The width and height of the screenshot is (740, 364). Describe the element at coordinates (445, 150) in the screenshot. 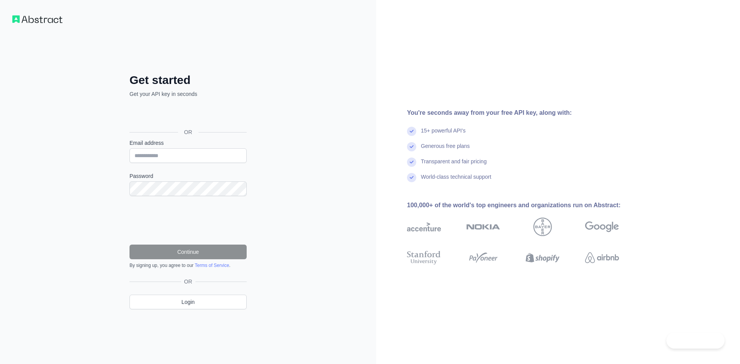

I see `div: Generous free plans` at that location.